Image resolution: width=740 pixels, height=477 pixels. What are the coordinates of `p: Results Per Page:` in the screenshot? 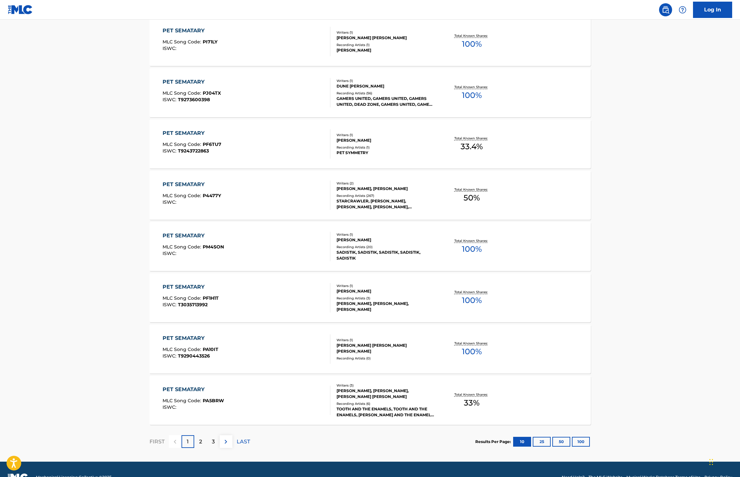 It's located at (494, 442).